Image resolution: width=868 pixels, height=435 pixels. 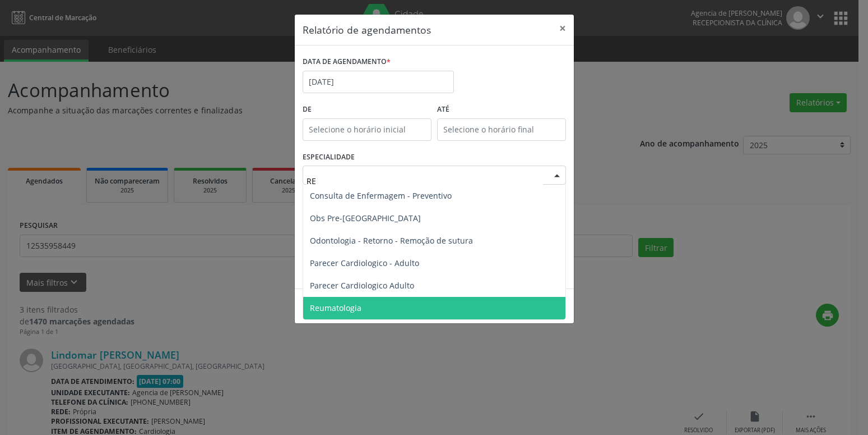 I want to click on label: De, so click(x=367, y=109).